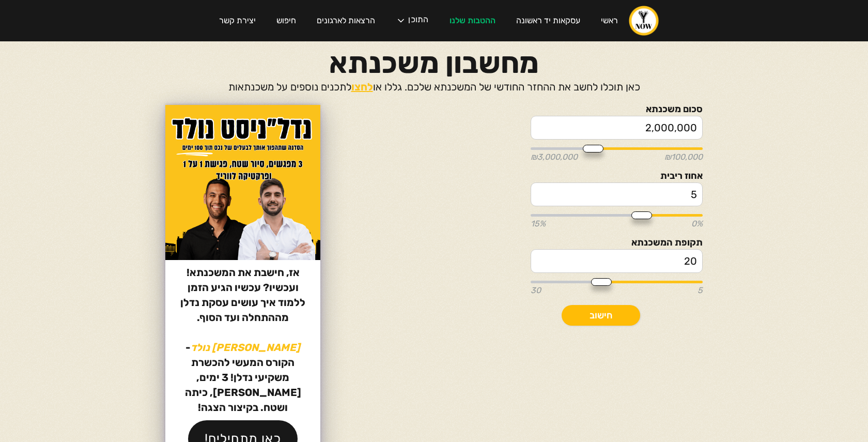 The width and height of the screenshot is (868, 442). Describe the element at coordinates (609, 20) in the screenshot. I see `a: ראשי` at that location.